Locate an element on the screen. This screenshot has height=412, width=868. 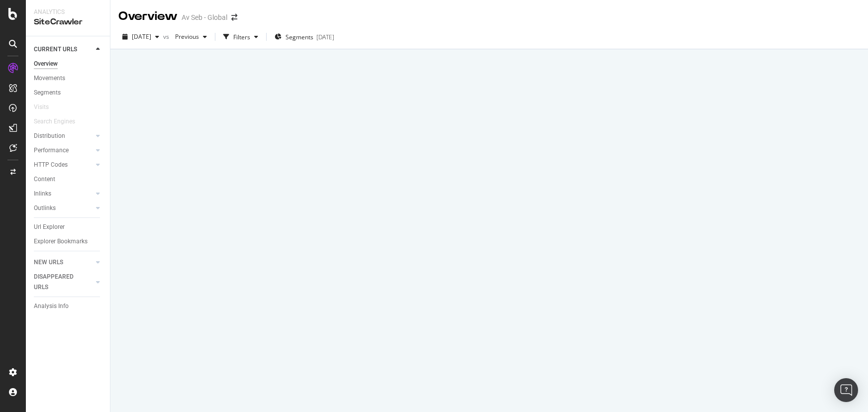
div: Movements is located at coordinates (49, 78).